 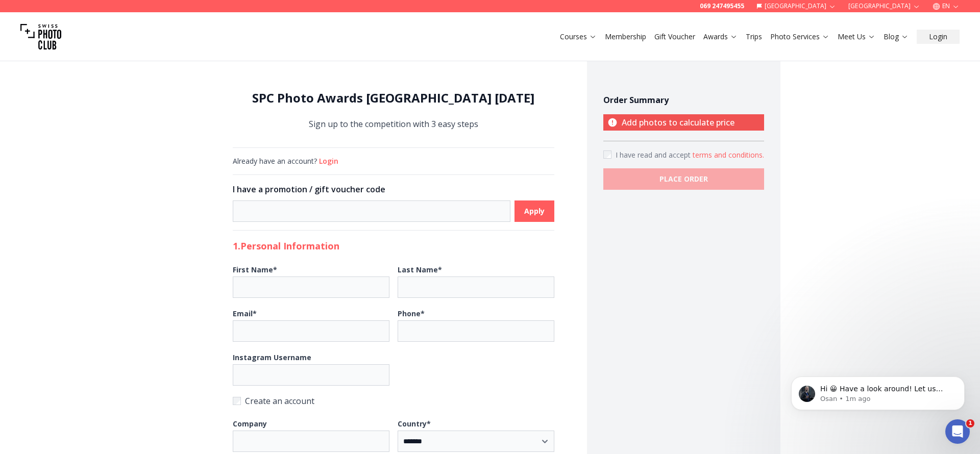 I want to click on b: Phone *, so click(x=411, y=313).